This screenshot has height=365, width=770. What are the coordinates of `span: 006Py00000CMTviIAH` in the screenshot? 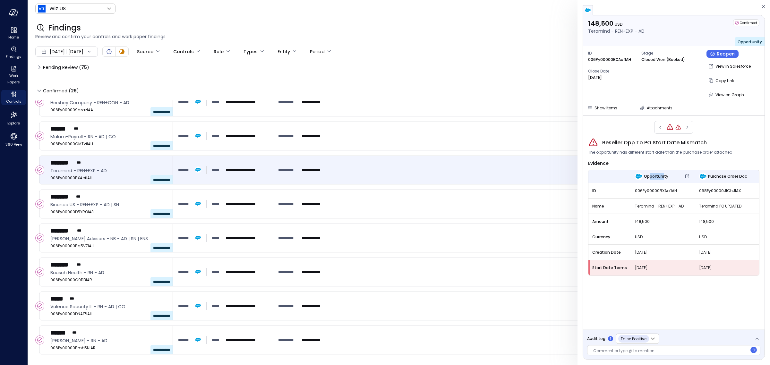 It's located at (109, 144).